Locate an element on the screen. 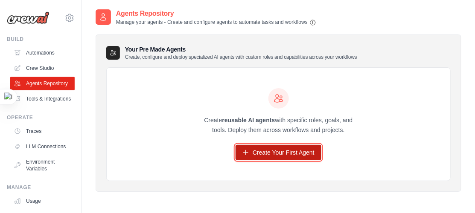  a: Environment Variables is located at coordinates (42, 166).